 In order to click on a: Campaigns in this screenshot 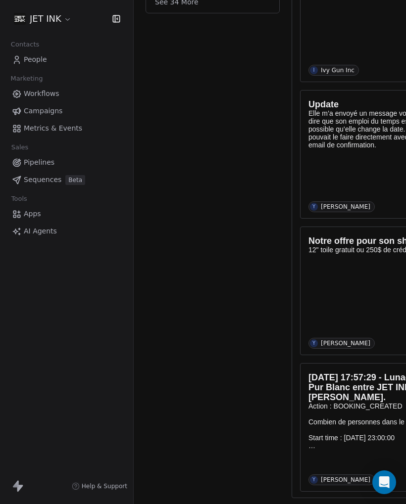, I will do `click(66, 111)`.